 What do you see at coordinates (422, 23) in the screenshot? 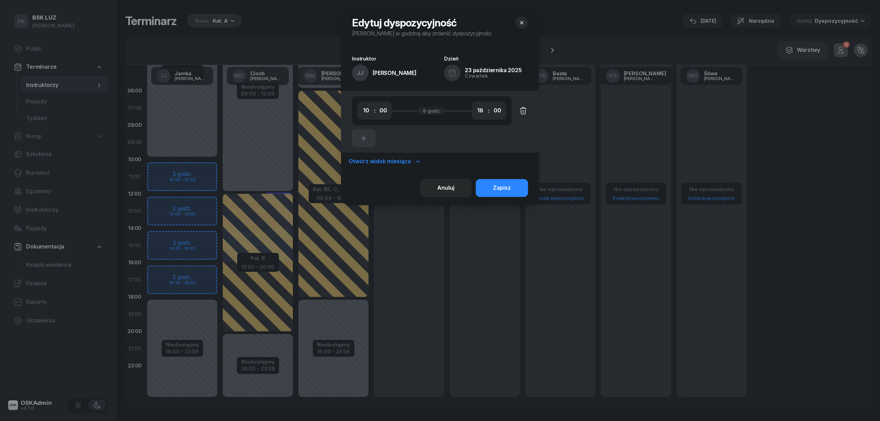
I see `h1: Edytuj dyspozycyjność` at bounding box center [422, 23].